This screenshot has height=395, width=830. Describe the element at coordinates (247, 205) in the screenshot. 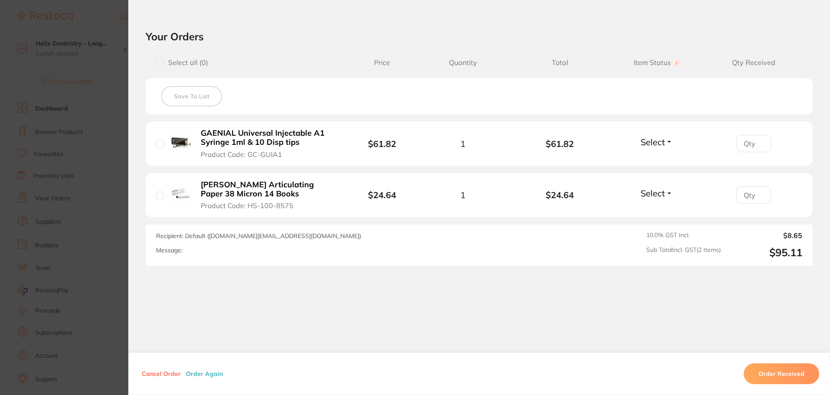

I see `span: Product Code: HS-100-8575` at that location.